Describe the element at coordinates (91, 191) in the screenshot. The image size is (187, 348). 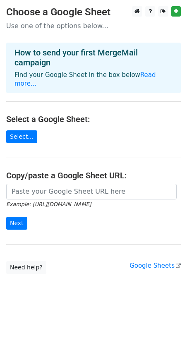
I see `input: Paste your Google Sheet URL here` at that location.